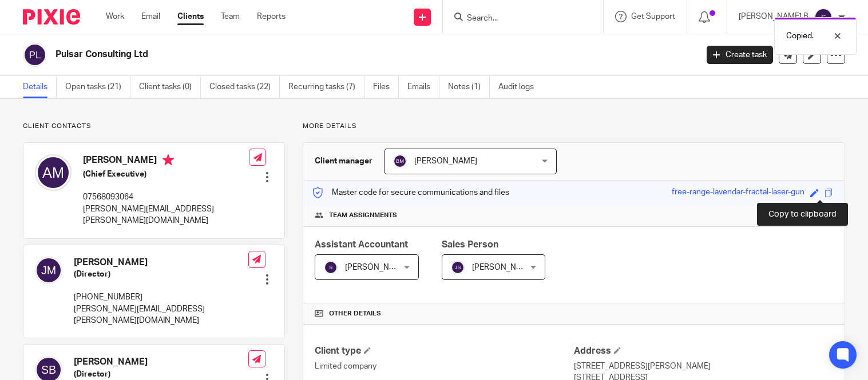 This screenshot has width=868, height=380. I want to click on p: 07568093064, so click(166, 197).